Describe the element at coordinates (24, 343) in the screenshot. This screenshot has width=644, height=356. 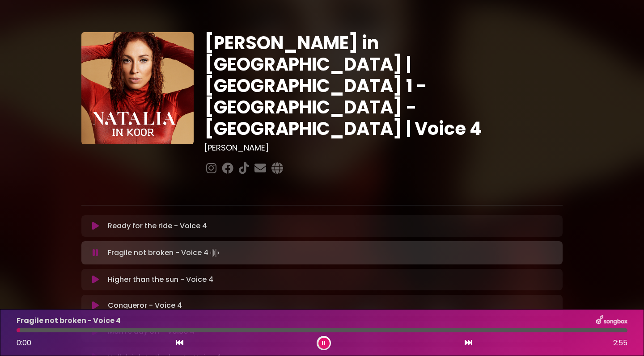
I see `span: 0:00` at that location.